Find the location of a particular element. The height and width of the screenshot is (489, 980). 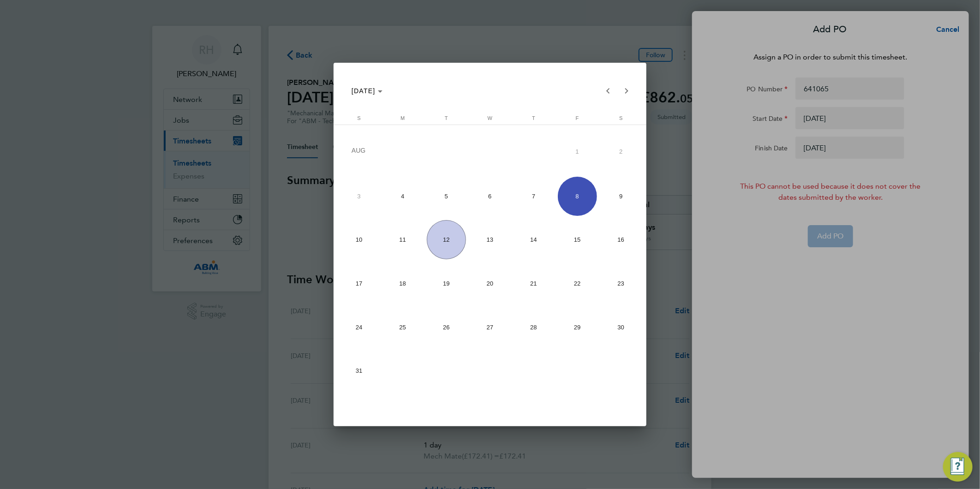

span: 16 is located at coordinates (621, 239).